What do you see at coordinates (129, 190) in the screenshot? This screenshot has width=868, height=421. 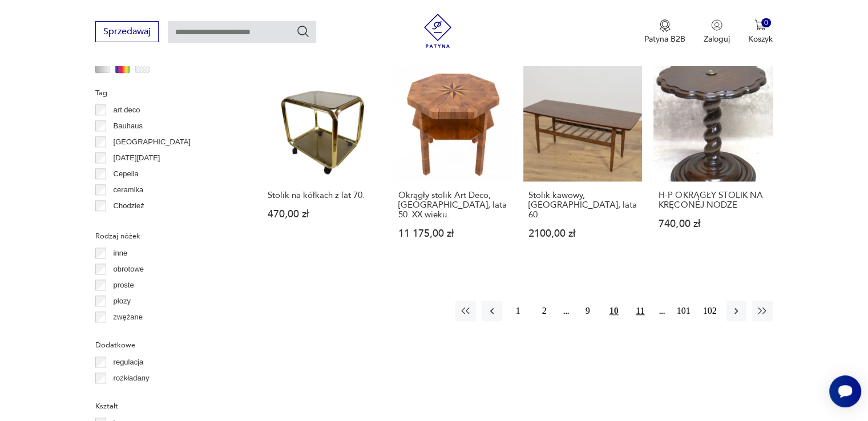 I see `p: ceramika` at bounding box center [129, 190].